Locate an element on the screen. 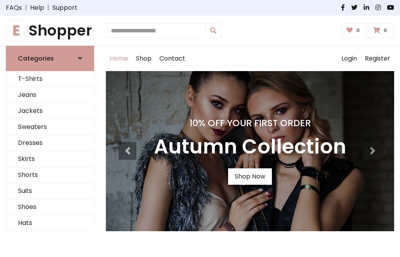  a: Login is located at coordinates (349, 59).